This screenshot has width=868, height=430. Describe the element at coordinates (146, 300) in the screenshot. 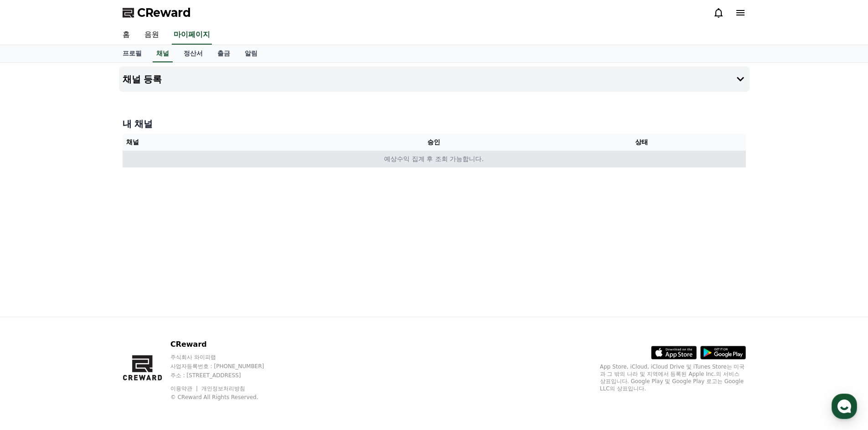

I see `a: 설정` at that location.